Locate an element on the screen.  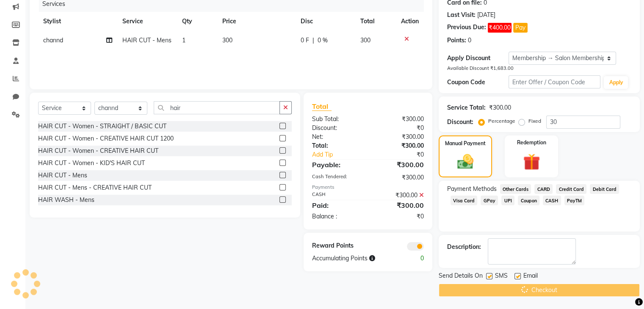
div: Sub Total: is located at coordinates (336, 119).